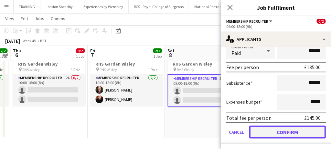 The image size is (331, 149). Describe the element at coordinates (249, 117) in the screenshot. I see `div: Total fee per person` at that location.